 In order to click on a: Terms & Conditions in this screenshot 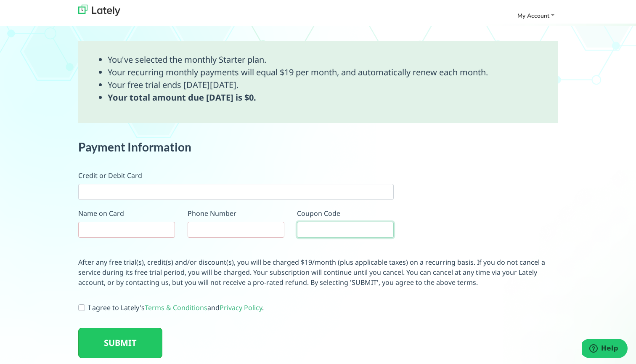, I will do `click(176, 308)`.